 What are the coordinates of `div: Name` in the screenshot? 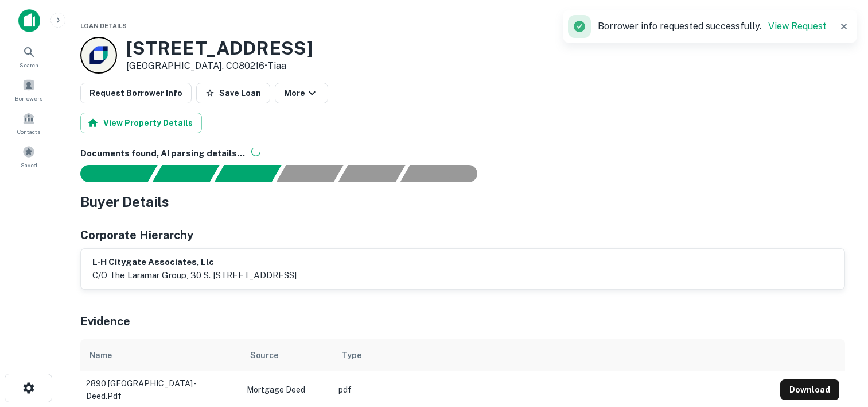 It's located at (100, 355).